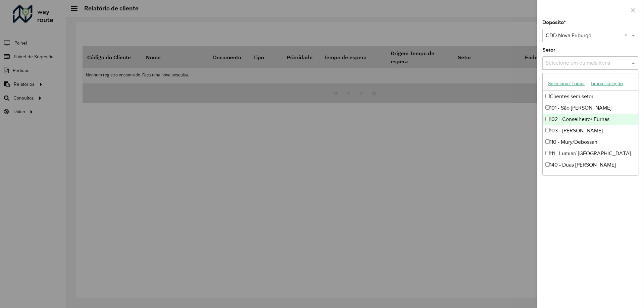 The height and width of the screenshot is (308, 644). I want to click on div: 110 - Mury/Debossan, so click(590, 142).